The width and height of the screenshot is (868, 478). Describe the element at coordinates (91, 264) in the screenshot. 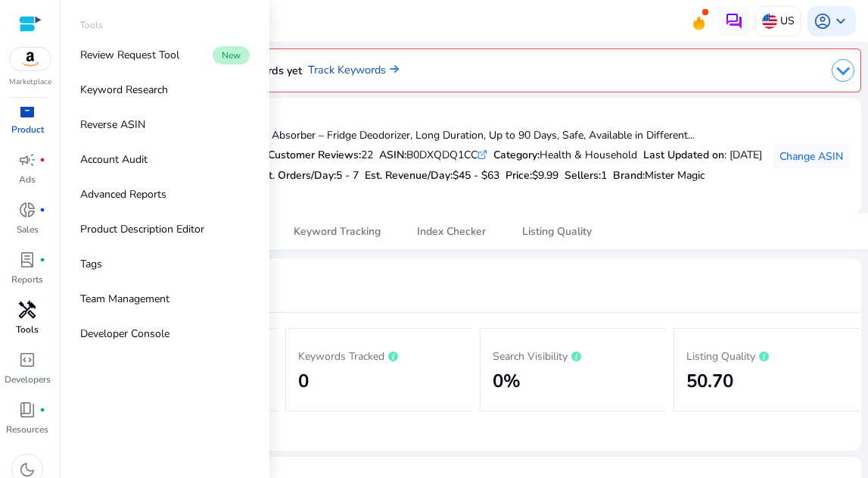

I see `p: Tags` at that location.